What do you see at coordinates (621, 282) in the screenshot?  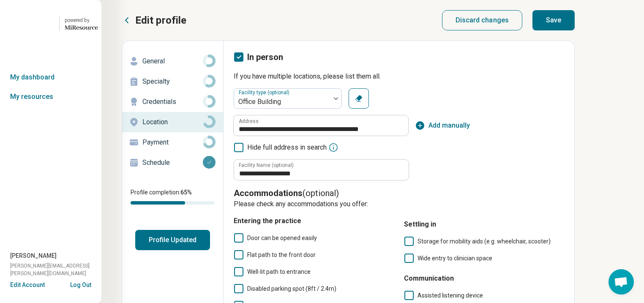 I see `div: Open chat` at bounding box center [621, 282].